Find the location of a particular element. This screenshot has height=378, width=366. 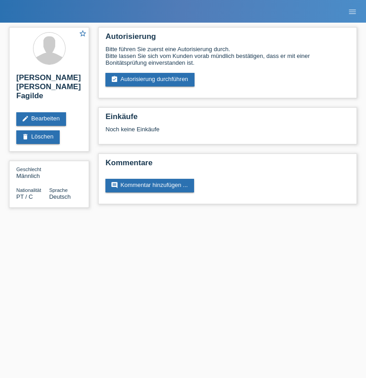

span: Portugal / C / 20.10.2006 is located at coordinates (24, 196).